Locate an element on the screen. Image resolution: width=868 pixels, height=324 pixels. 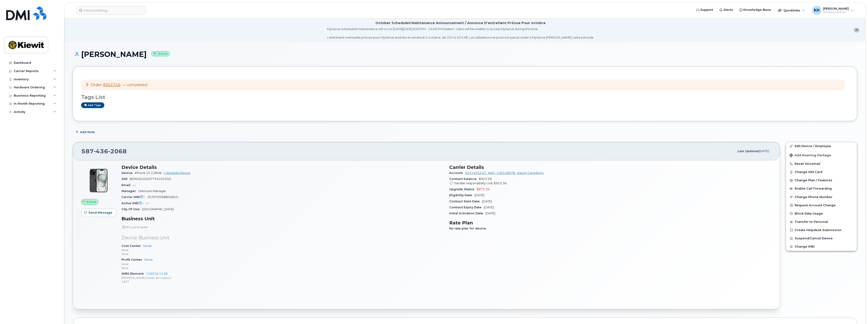
span: Contract Expiry Date is located at coordinates (467, 207).